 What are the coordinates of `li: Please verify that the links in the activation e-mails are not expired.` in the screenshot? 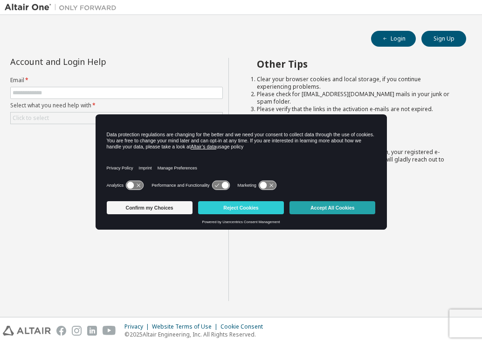 It's located at (353, 109).